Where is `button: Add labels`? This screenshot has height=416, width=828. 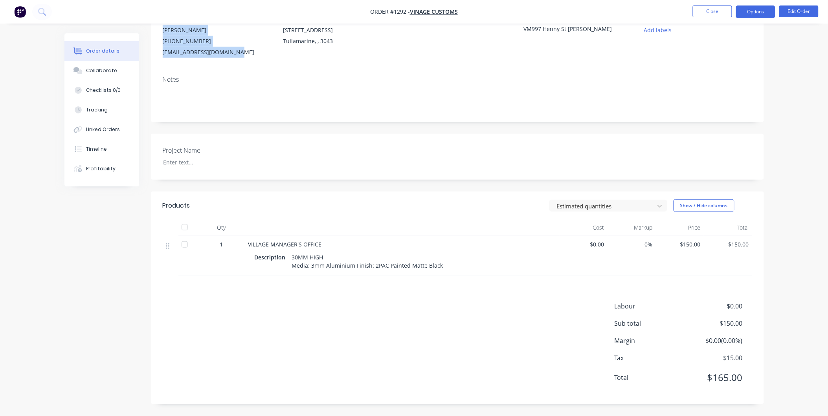
button: Add labels is located at coordinates (658, 30).